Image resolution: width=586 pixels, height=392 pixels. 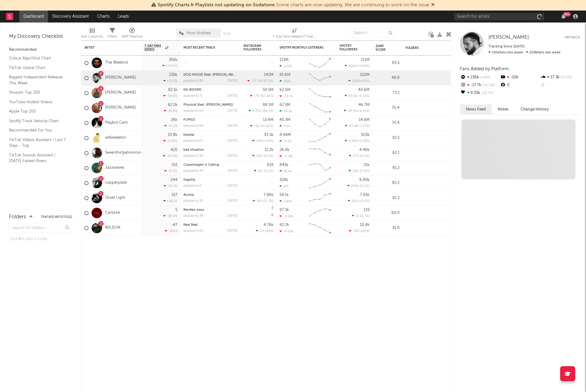 What do you see at coordinates (174, 150) in the screenshot?
I see `div: 420` at bounding box center [174, 150].